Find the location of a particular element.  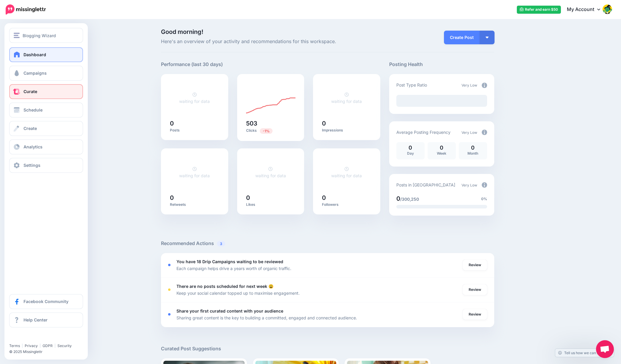

a: Create is located at coordinates (46, 128).